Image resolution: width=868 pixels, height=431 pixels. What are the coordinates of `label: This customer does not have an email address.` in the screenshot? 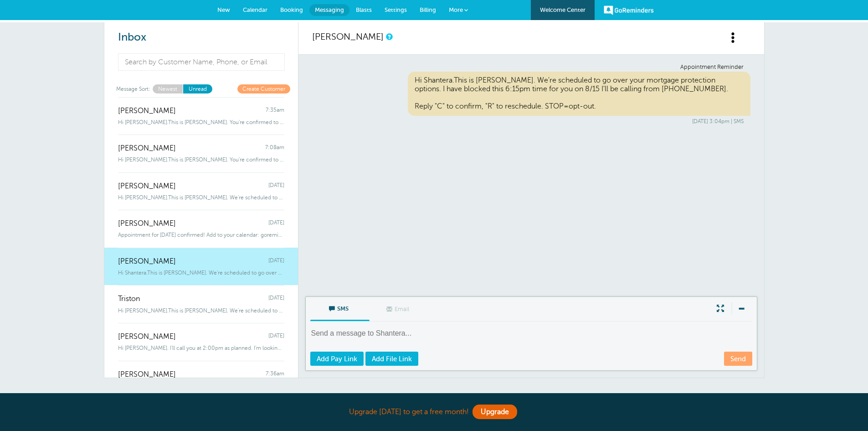 It's located at (399, 309).